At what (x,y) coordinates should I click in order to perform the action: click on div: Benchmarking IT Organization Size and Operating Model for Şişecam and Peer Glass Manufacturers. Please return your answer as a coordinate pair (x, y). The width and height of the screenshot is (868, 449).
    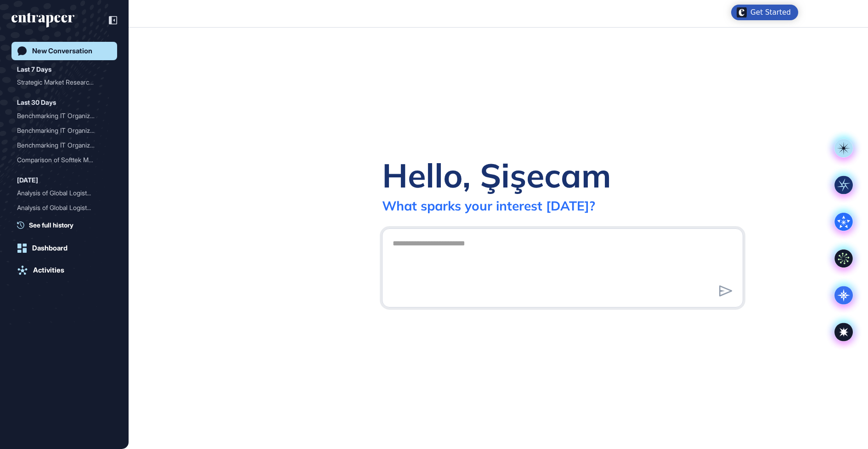
    Looking at the image, I should click on (64, 145).